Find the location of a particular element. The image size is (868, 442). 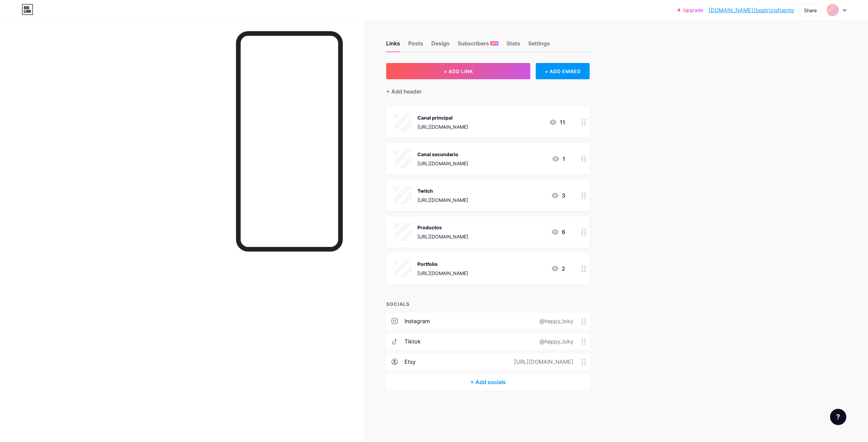

div: Canal secundario is located at coordinates (443, 154).